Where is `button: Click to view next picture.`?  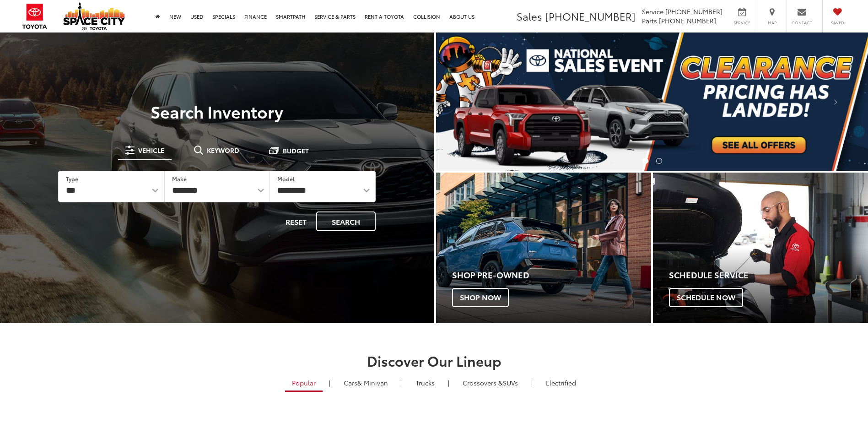 button: Click to view next picture. is located at coordinates (835, 101).